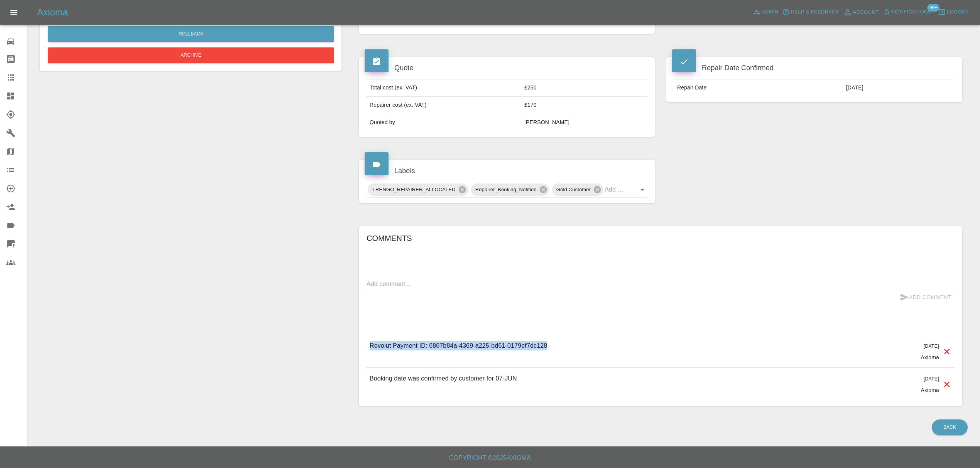  I want to click on a: Back, so click(949, 427).